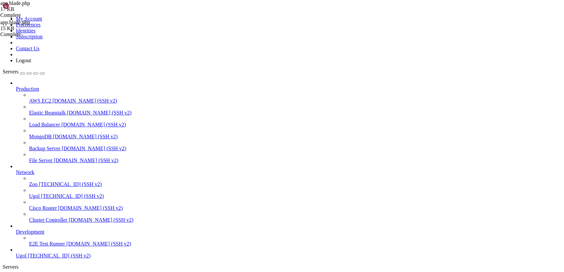  I want to click on div: 15 KB, so click(33, 28).